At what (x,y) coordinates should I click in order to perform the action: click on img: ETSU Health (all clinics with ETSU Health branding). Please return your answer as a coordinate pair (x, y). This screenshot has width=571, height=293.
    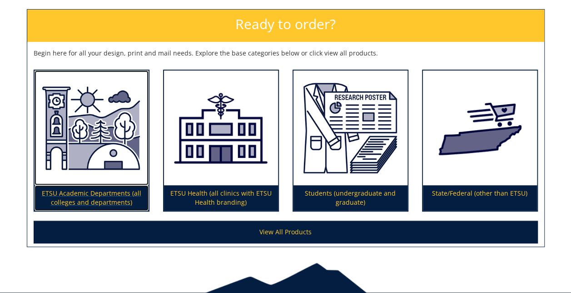
    Looking at the image, I should click on (221, 128).